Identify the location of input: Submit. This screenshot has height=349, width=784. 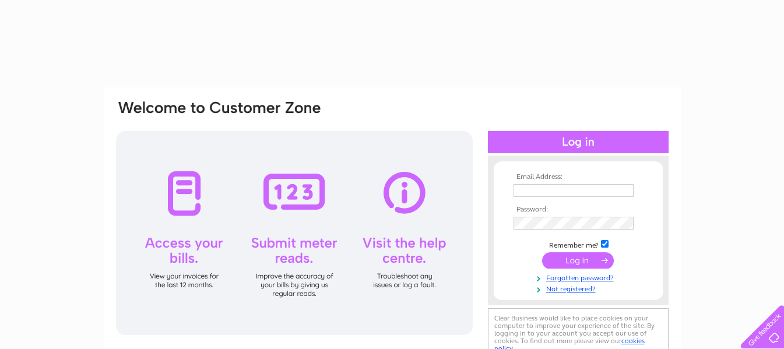
(577, 260).